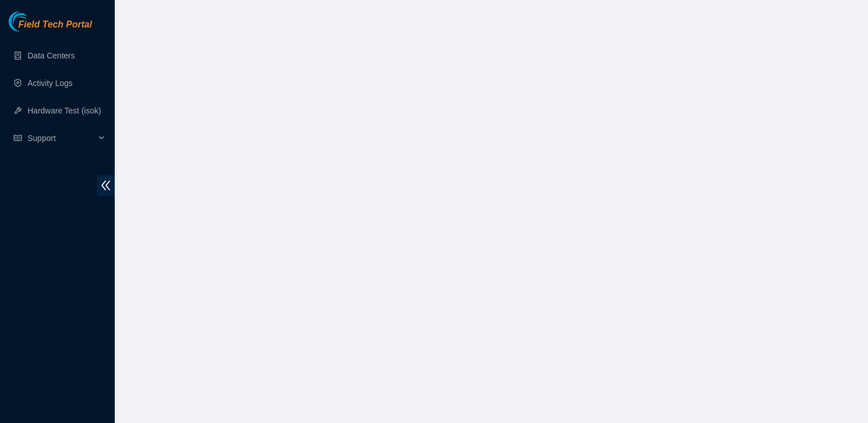  What do you see at coordinates (50, 83) in the screenshot?
I see `a: Activity Logs` at bounding box center [50, 83].